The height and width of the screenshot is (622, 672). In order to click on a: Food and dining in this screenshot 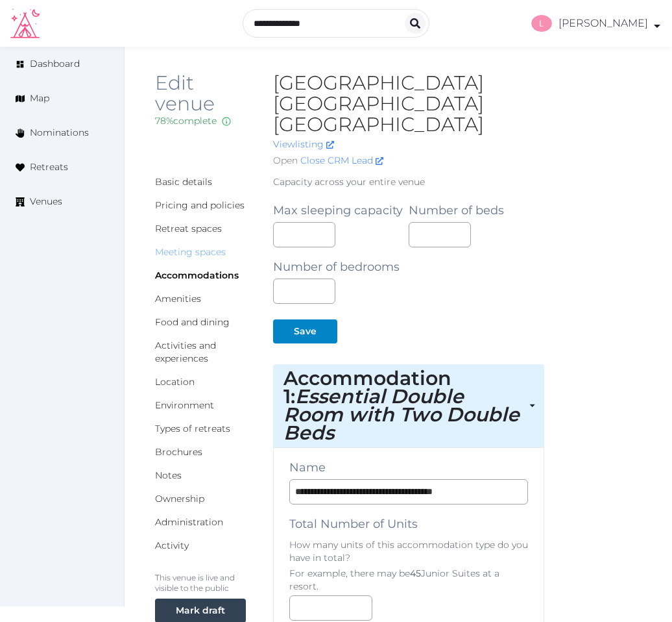, I will do `click(192, 322)`.